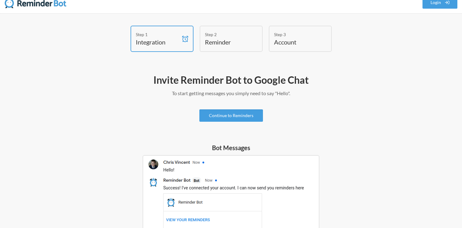 The height and width of the screenshot is (228, 462). I want to click on h4: Reminder, so click(227, 42).